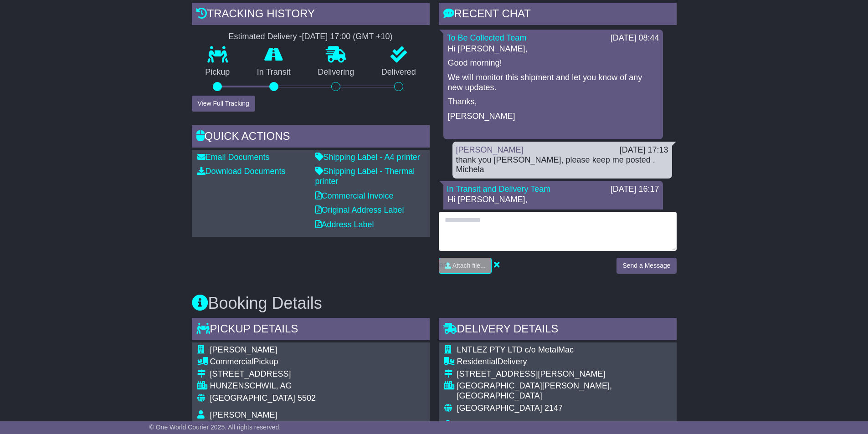 The width and height of the screenshot is (868, 434). What do you see at coordinates (336, 73) in the screenshot?
I see `p: Delivering` at bounding box center [336, 73].